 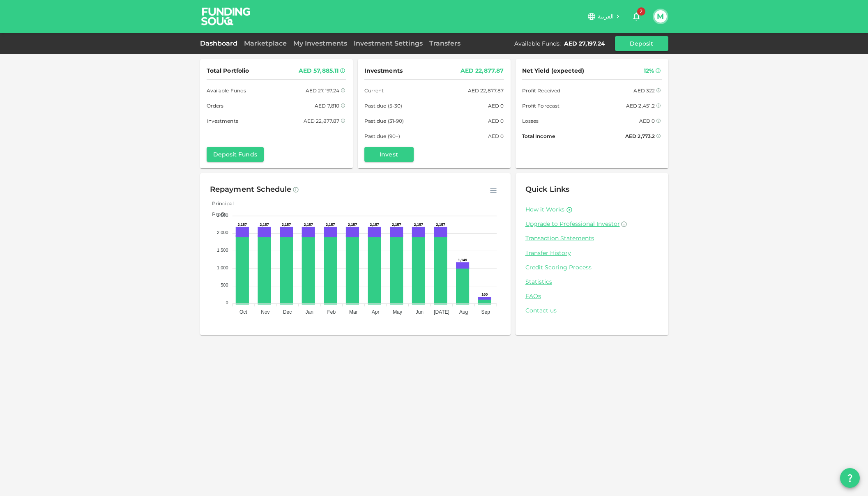 I want to click on button: 2, so click(x=637, y=16).